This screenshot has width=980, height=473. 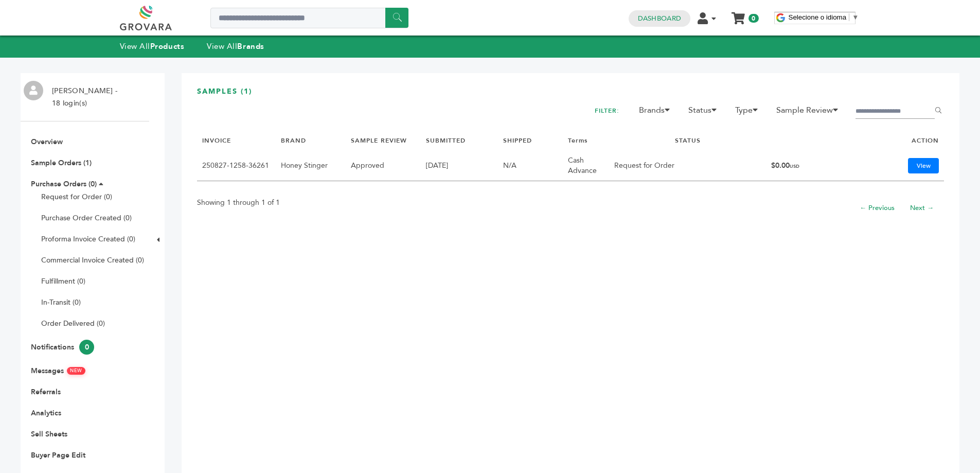 I want to click on td: $0.00, so click(x=809, y=166).